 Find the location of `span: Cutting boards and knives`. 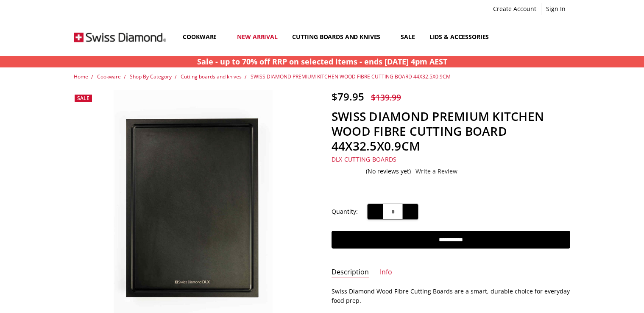

span: Cutting boards and knives is located at coordinates (211, 77).